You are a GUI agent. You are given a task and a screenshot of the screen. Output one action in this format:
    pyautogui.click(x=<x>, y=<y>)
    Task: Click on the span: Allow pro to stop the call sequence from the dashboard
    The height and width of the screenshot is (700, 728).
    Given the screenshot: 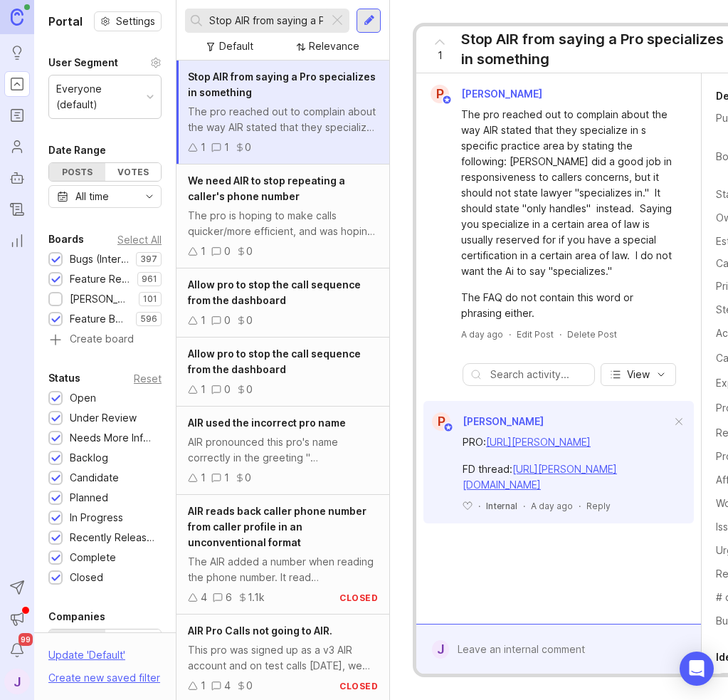 What is the action you would take?
    pyautogui.click(x=274, y=292)
    